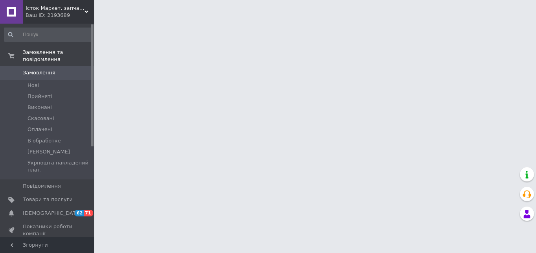  What do you see at coordinates (40, 129) in the screenshot?
I see `span: Оплачені` at bounding box center [40, 129].